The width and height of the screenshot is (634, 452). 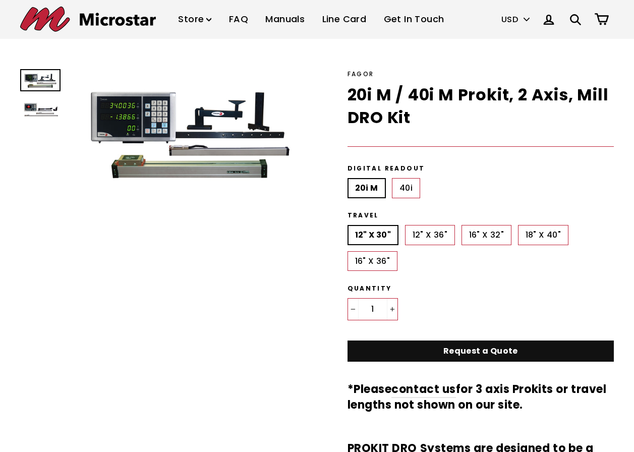 What do you see at coordinates (353, 309) in the screenshot?
I see `button: Reduce item quantity by one` at bounding box center [353, 309].